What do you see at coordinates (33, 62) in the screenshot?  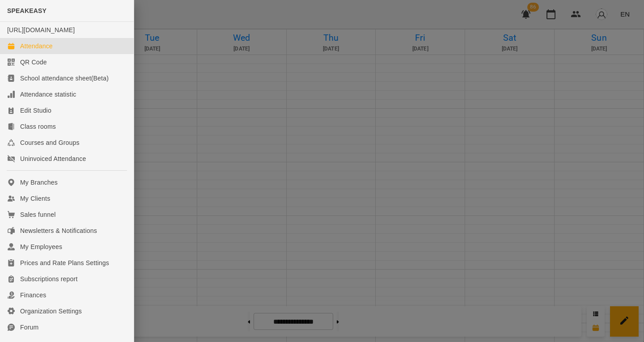 I see `div: QR Code` at bounding box center [33, 62].